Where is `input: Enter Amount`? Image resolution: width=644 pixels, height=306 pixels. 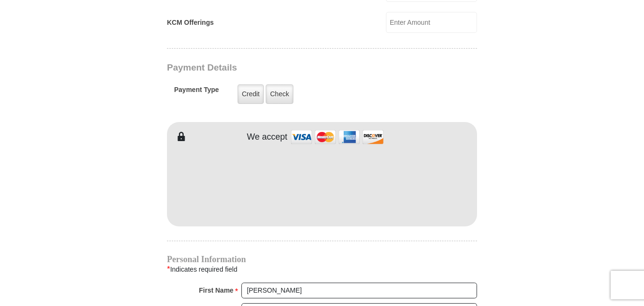
input: Enter Amount is located at coordinates (432, 23).